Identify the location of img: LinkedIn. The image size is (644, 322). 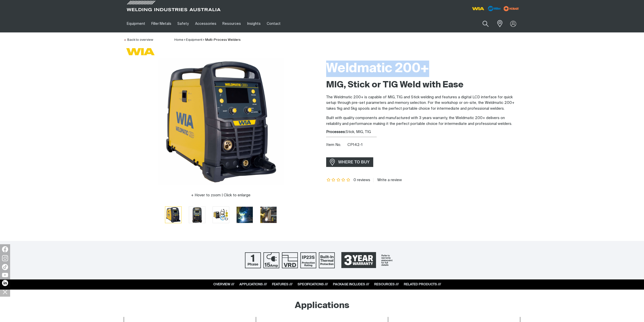
(5, 283).